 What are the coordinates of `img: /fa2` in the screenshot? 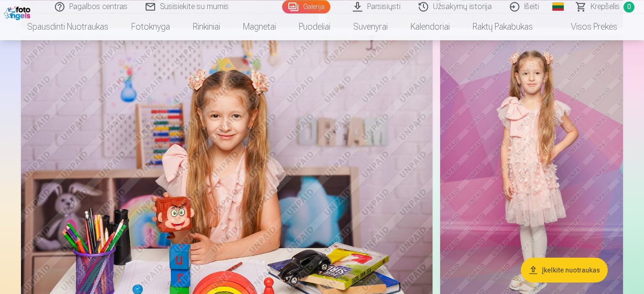 It's located at (18, 12).